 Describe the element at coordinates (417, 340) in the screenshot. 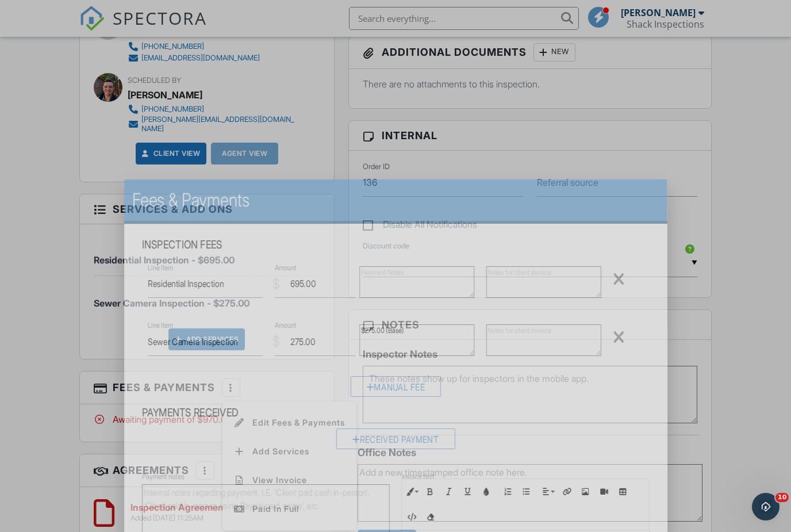

I see `textarea: $275.00 (Base)` at that location.